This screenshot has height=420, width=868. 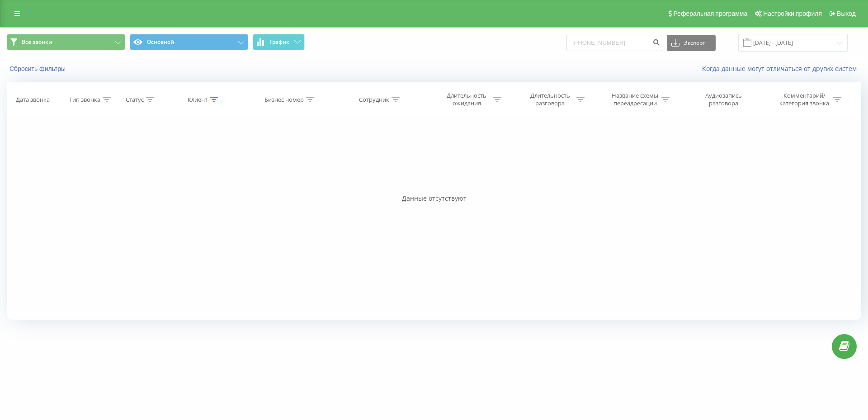 What do you see at coordinates (33, 100) in the screenshot?
I see `div: Дата звонка` at bounding box center [33, 100].